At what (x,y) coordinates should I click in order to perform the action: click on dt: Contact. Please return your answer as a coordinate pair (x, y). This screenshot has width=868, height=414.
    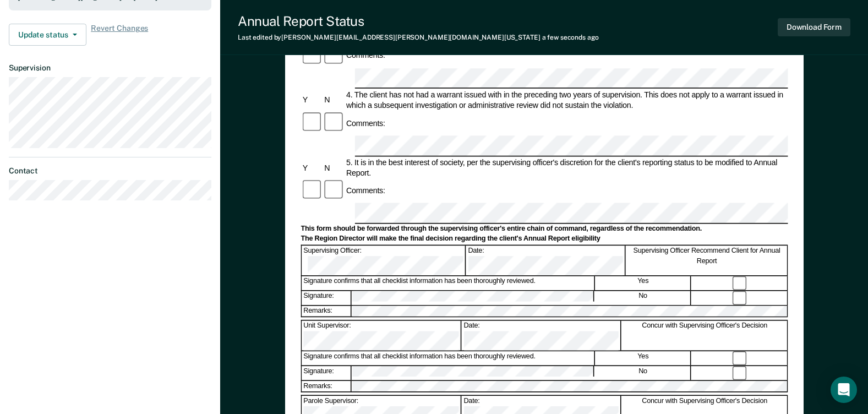
    Looking at the image, I should click on (110, 171).